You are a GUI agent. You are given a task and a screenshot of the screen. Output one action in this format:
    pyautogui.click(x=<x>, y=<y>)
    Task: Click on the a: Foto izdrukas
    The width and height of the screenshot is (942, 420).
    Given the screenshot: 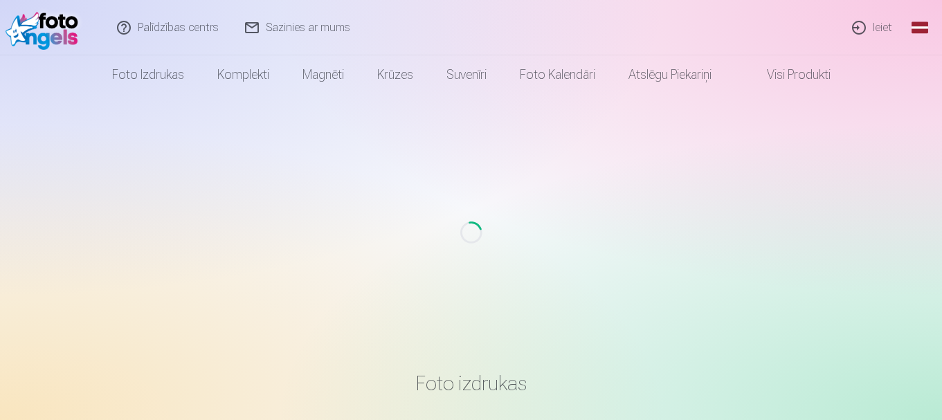 What is the action you would take?
    pyautogui.click(x=148, y=75)
    